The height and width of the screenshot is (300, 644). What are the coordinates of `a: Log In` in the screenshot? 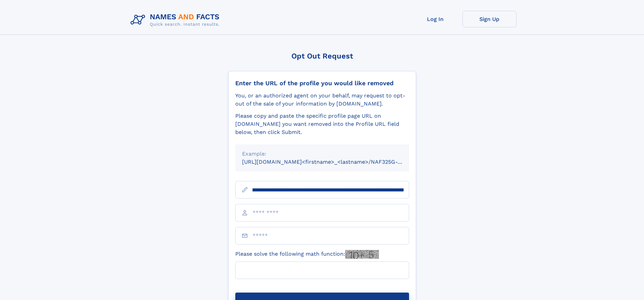 It's located at (436, 19).